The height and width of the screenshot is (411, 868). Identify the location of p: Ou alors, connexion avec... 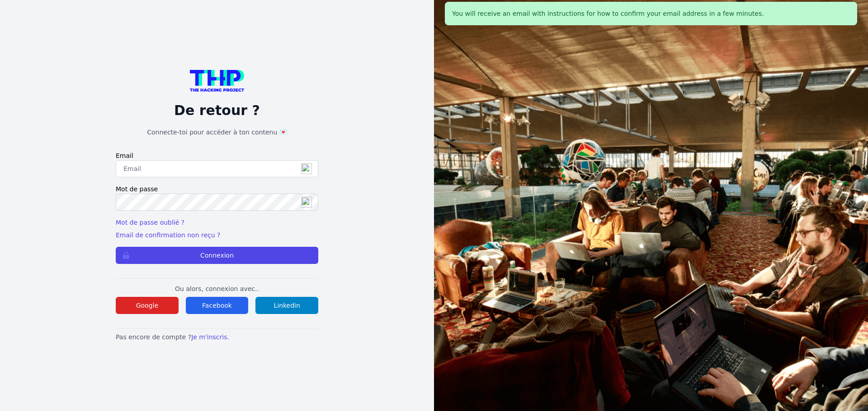
(217, 289).